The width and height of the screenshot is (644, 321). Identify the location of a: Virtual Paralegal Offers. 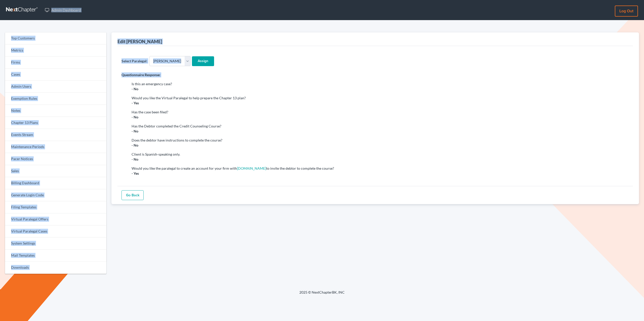
(56, 220).